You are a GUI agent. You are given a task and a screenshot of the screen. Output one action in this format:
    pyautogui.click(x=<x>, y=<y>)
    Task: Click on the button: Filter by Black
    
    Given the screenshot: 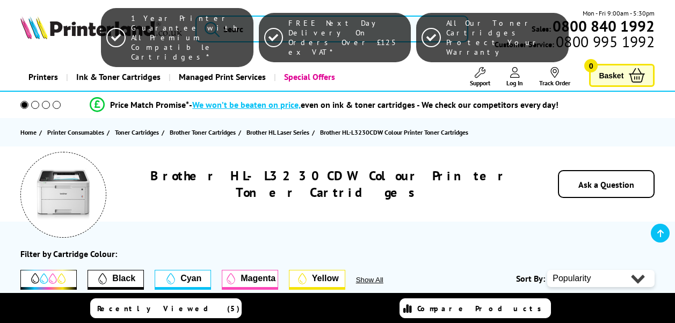 What is the action you would take?
    pyautogui.click(x=115, y=280)
    